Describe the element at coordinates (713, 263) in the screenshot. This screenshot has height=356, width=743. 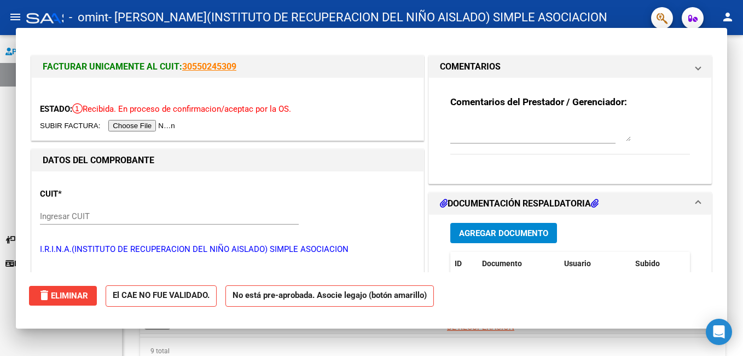
I see `datatable-header-cell: Acción` at that location.